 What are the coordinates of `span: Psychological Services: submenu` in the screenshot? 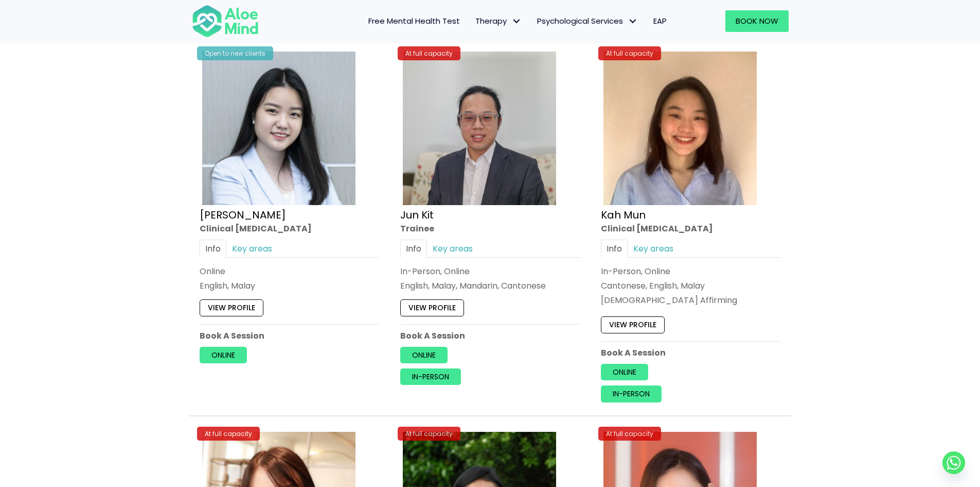 It's located at (633, 21).